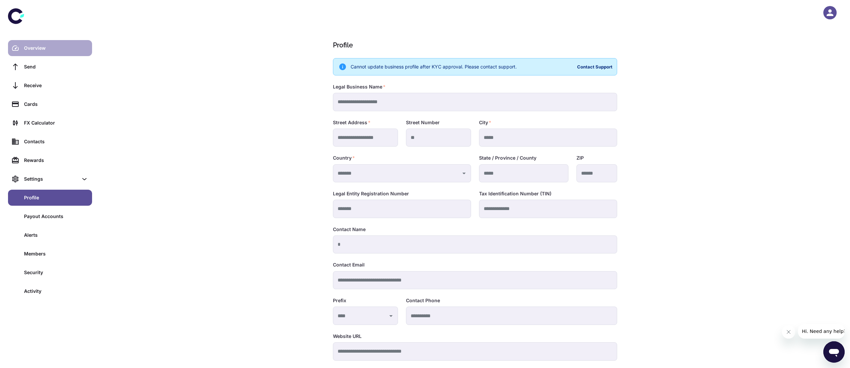 Image resolution: width=850 pixels, height=368 pixels. Describe the element at coordinates (359, 87) in the screenshot. I see `label: Legal Business Name` at that location.